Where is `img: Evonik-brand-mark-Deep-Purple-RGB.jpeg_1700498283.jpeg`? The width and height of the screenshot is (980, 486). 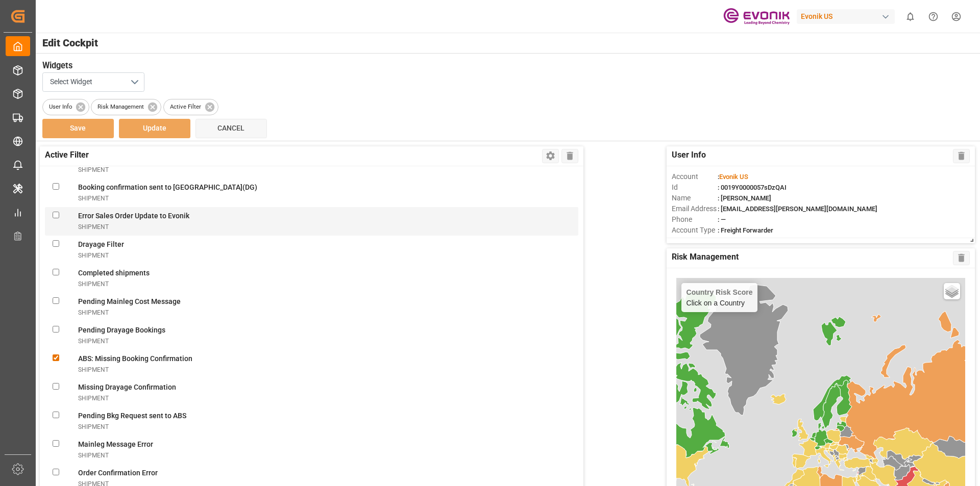
img: Evonik-brand-mark-Deep-Purple-RGB.jpeg_1700498283.jpeg is located at coordinates (756, 17).